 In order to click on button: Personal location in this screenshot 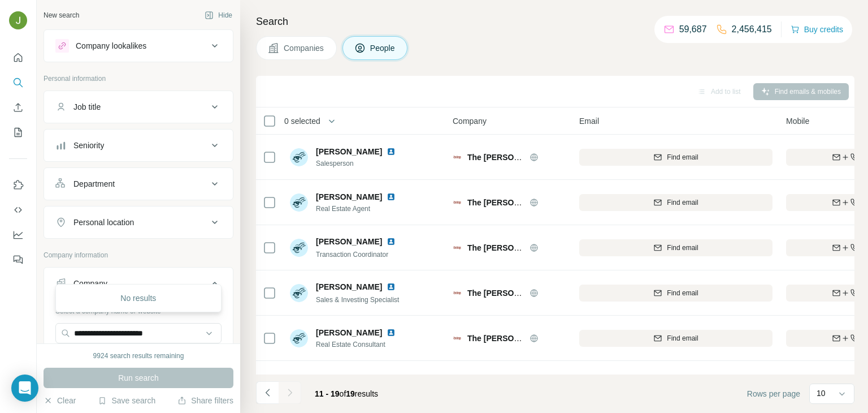, I will do `click(138, 222)`.